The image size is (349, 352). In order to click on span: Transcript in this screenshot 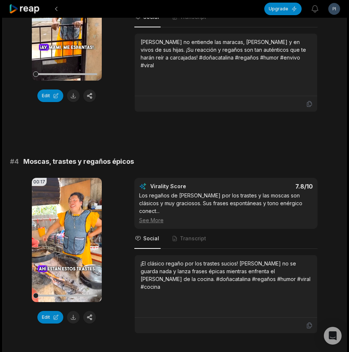, I will do `click(193, 238)`.